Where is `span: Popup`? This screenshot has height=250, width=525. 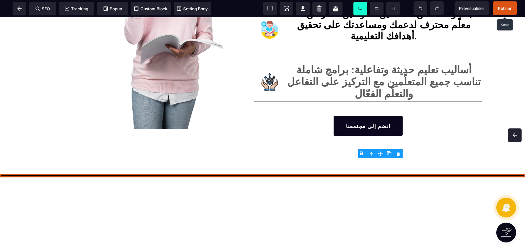 span: Popup is located at coordinates (113, 9).